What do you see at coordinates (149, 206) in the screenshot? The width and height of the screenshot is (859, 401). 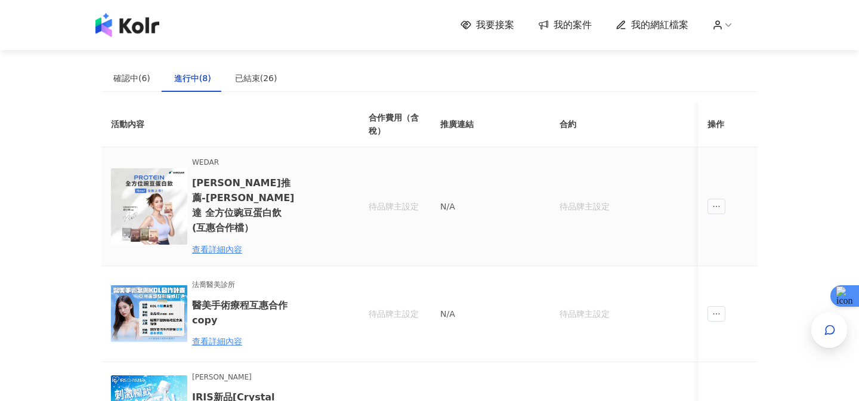 I see `img: WEDAR薇達 全方位豌豆蛋白飲` at bounding box center [149, 206].